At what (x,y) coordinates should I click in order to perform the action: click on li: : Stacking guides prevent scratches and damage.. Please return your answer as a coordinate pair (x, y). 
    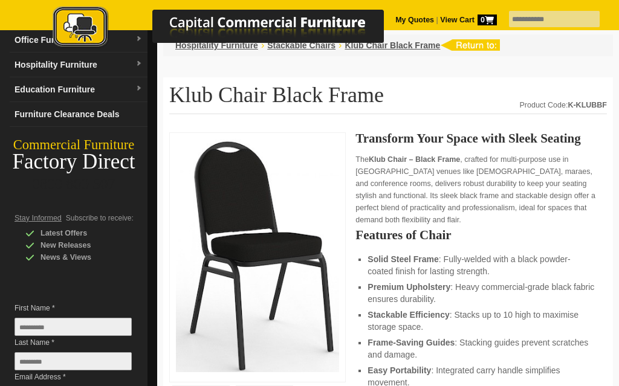
    Looking at the image, I should click on (481, 349).